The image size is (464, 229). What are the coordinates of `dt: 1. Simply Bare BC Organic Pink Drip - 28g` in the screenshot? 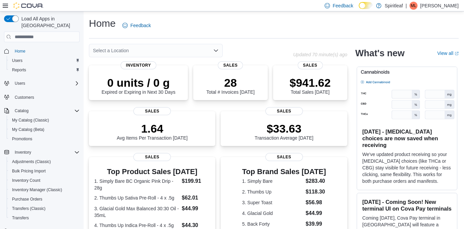 It's located at (137, 184).